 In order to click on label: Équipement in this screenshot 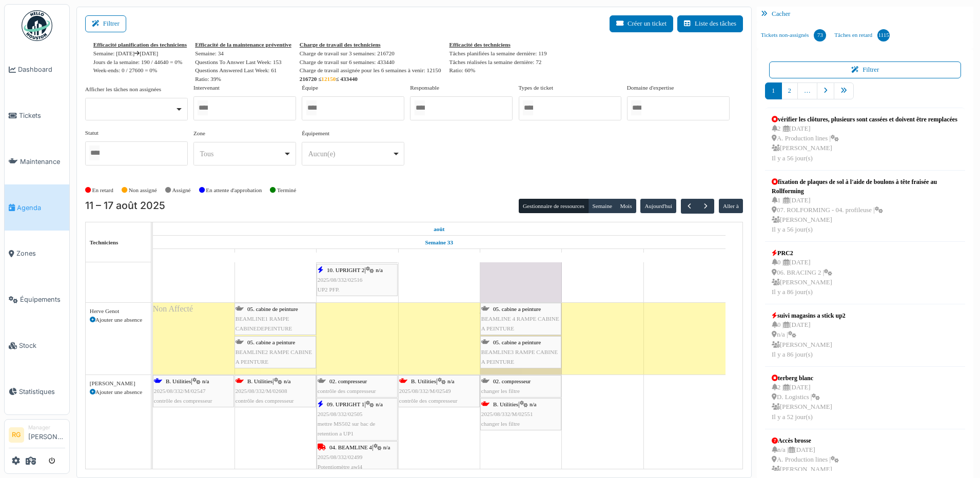, I will do `click(316, 133)`.